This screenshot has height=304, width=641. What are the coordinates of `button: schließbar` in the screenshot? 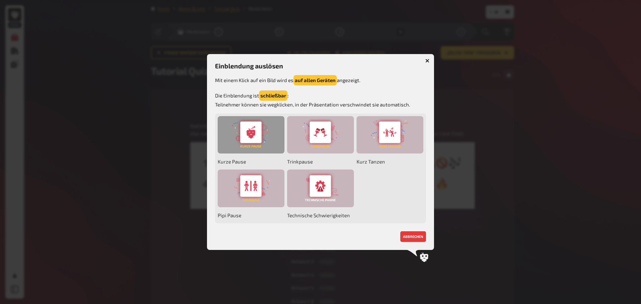 It's located at (273, 95).